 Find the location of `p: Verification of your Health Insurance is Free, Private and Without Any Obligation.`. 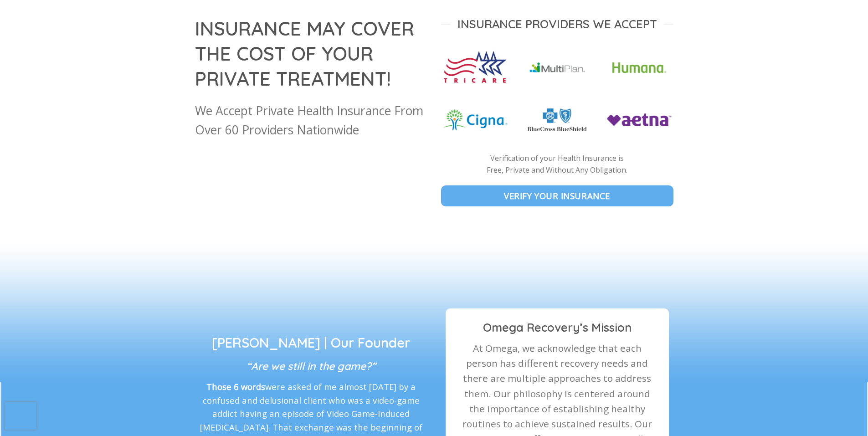

p: Verification of your Health Insurance is Free, Private and Without Any Obligation. is located at coordinates (557, 164).